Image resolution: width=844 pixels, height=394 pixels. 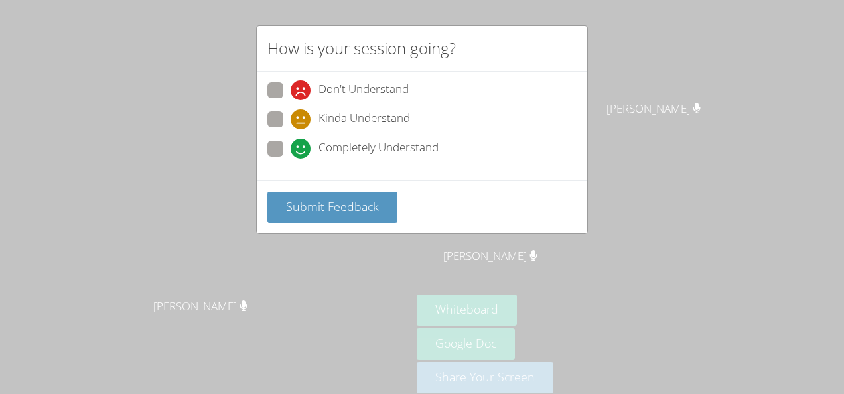 What do you see at coordinates (378, 149) in the screenshot?
I see `span: Completely Understand` at bounding box center [378, 149].